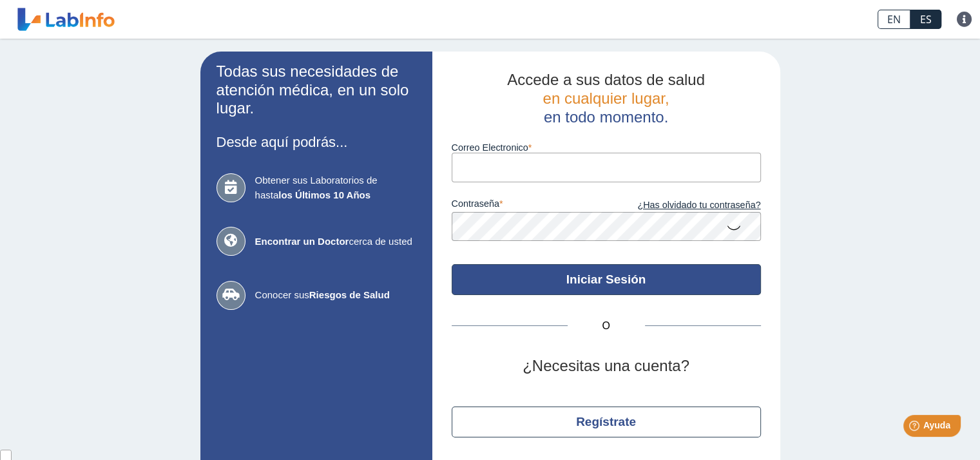  Describe the element at coordinates (316, 142) in the screenshot. I see `h3: Desde aquí podrás...` at that location.